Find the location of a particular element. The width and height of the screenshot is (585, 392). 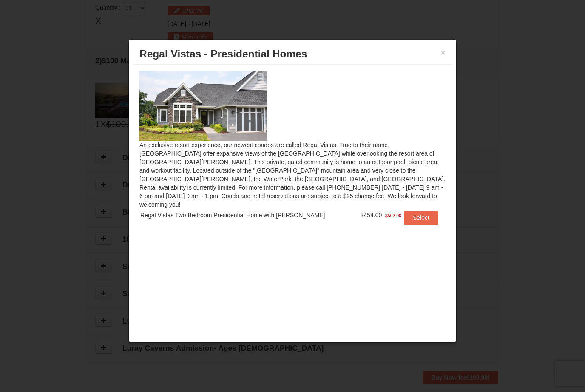

span: $454.00 is located at coordinates (371, 215).